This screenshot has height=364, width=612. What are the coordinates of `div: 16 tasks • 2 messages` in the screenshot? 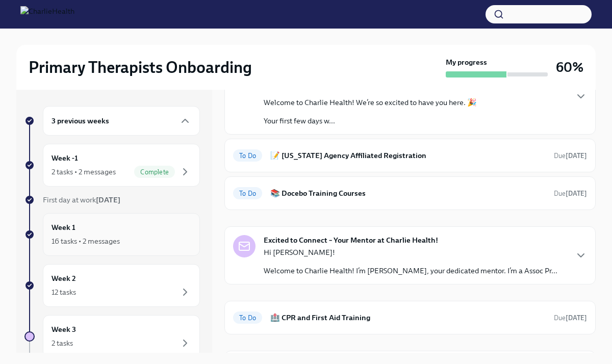 It's located at (86, 241).